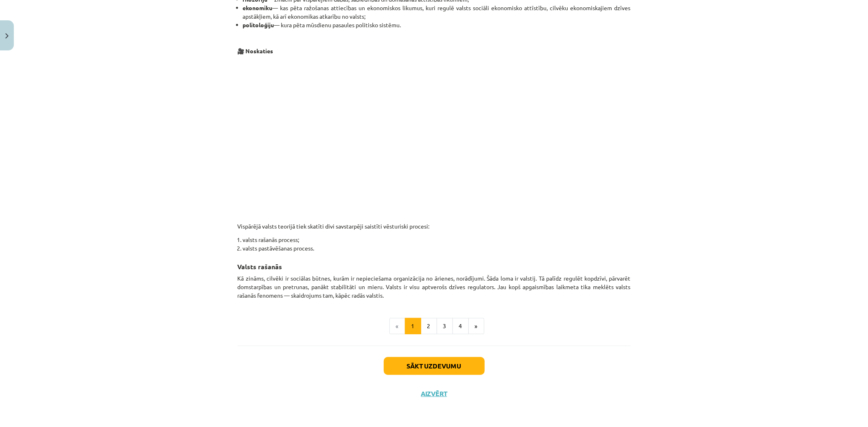  What do you see at coordinates (429, 326) in the screenshot?
I see `button: 2` at bounding box center [429, 326].